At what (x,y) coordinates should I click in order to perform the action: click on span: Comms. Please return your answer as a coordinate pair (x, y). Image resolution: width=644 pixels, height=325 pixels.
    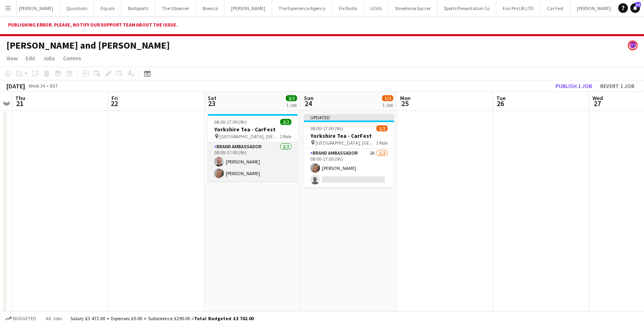
    Looking at the image, I should click on (72, 58).